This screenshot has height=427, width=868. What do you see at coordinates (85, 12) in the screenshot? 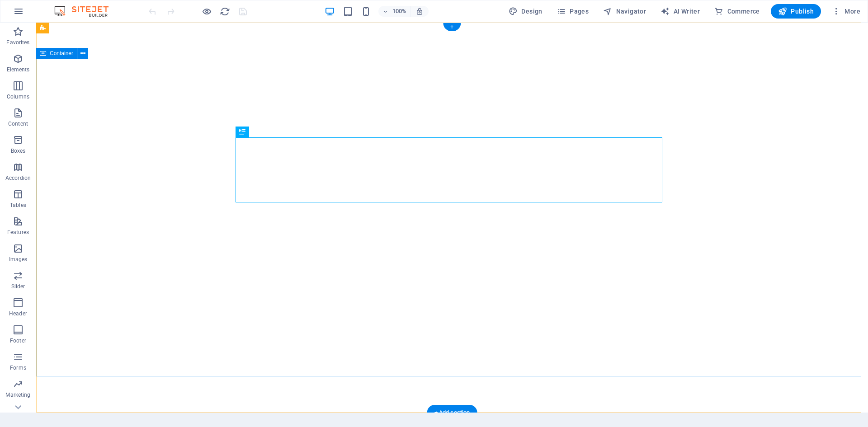
I see `img: Editor Logo` at bounding box center [85, 12].